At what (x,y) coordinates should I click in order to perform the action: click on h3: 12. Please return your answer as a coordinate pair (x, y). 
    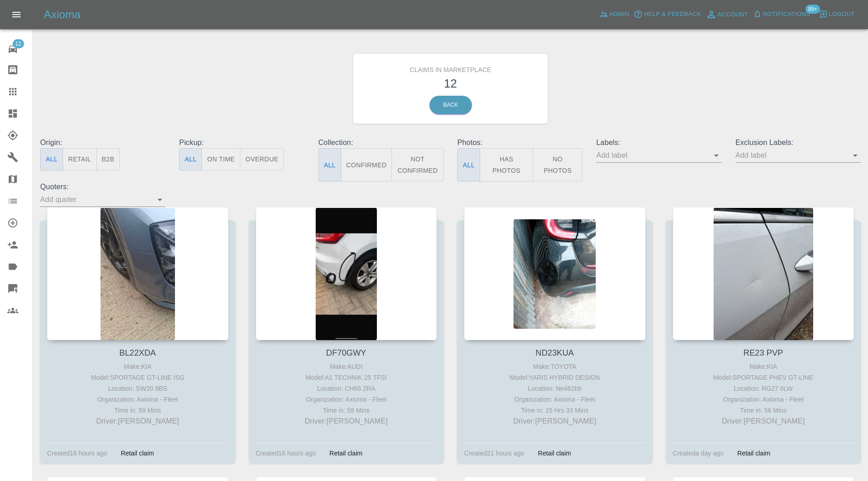
    Looking at the image, I should click on (450, 84).